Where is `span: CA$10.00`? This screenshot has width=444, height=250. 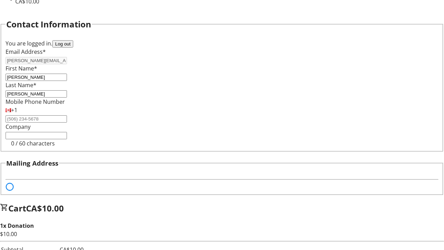
span: CA$10.00 is located at coordinates (45, 208).